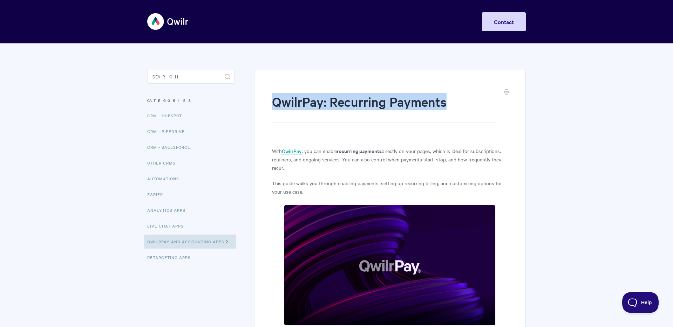 This screenshot has height=327, width=673. What do you see at coordinates (384, 108) in the screenshot?
I see `h1: QwilrPay: Recurring Payments` at bounding box center [384, 108].